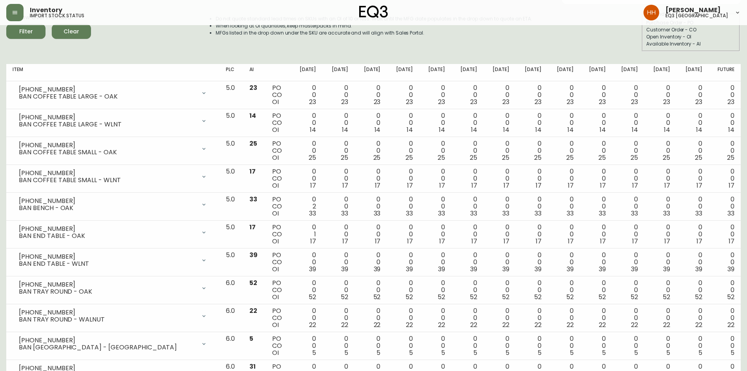  I want to click on div: 0 2, so click(306, 206).